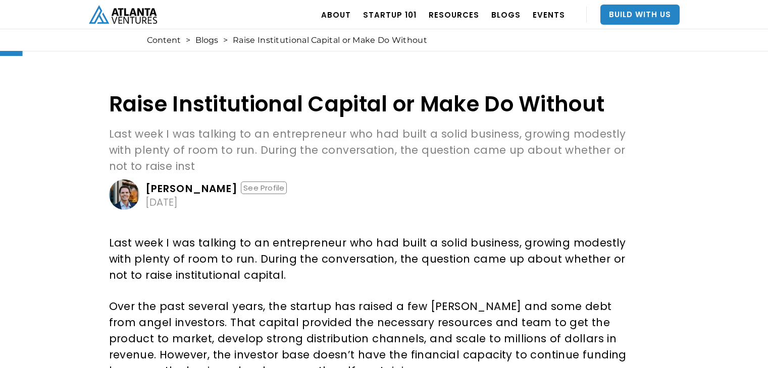 The image size is (768, 368). Describe the element at coordinates (164, 40) in the screenshot. I see `a: Content` at that location.